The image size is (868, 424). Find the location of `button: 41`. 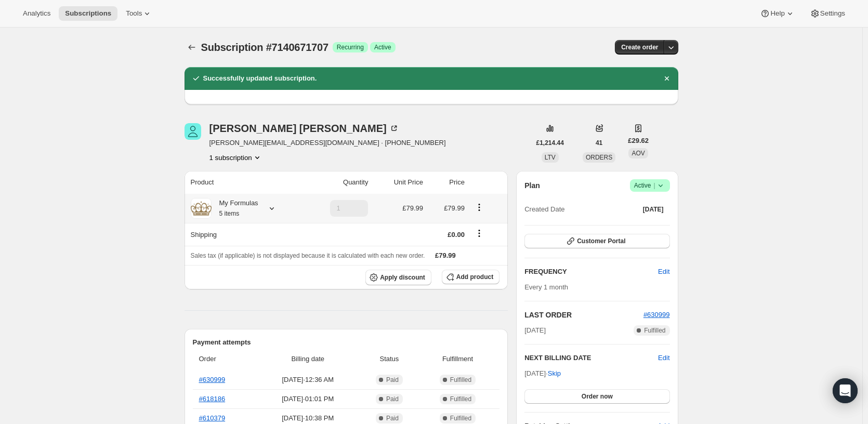

button: 41 is located at coordinates (599, 143).